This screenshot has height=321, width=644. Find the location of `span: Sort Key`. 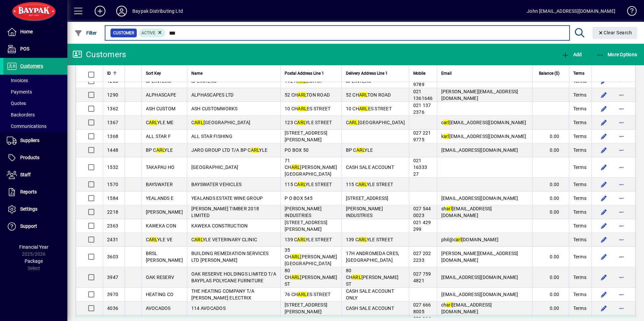

span: Sort Key is located at coordinates (153, 74).